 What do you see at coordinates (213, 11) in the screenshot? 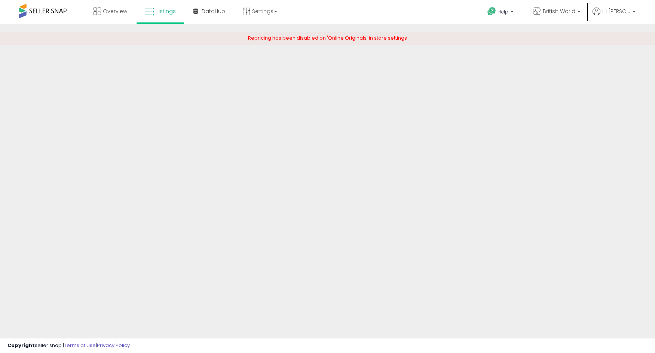
I see `span: DataHub` at bounding box center [213, 11].